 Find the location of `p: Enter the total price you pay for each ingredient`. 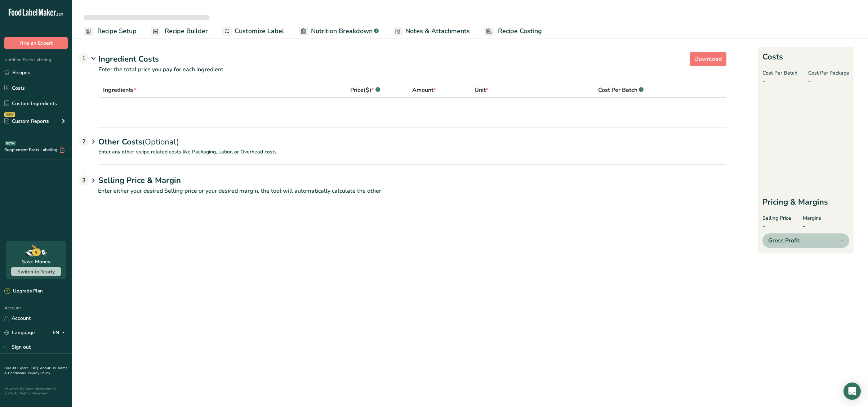

p: Enter the total price you pay for each ingredient is located at coordinates (405, 74).